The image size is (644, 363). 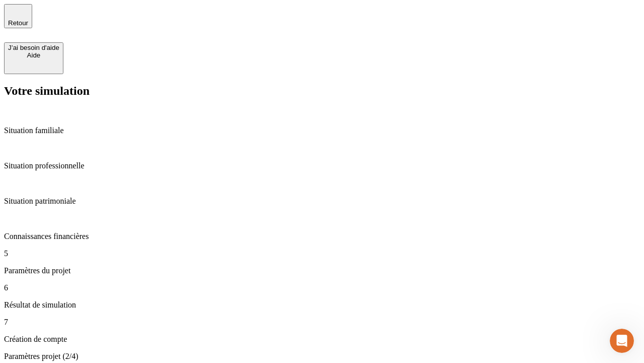 What do you see at coordinates (34, 55) in the screenshot?
I see `div: Aide` at bounding box center [34, 55].